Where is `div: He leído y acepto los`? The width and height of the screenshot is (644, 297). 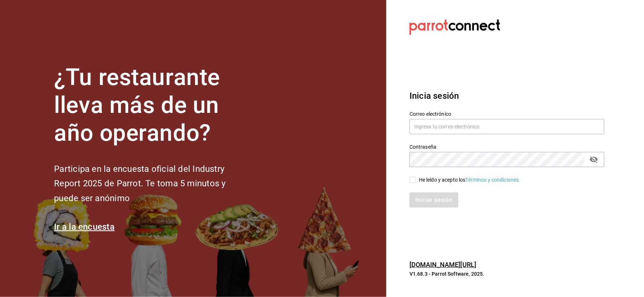 div: He leído y acepto los is located at coordinates (470, 180).